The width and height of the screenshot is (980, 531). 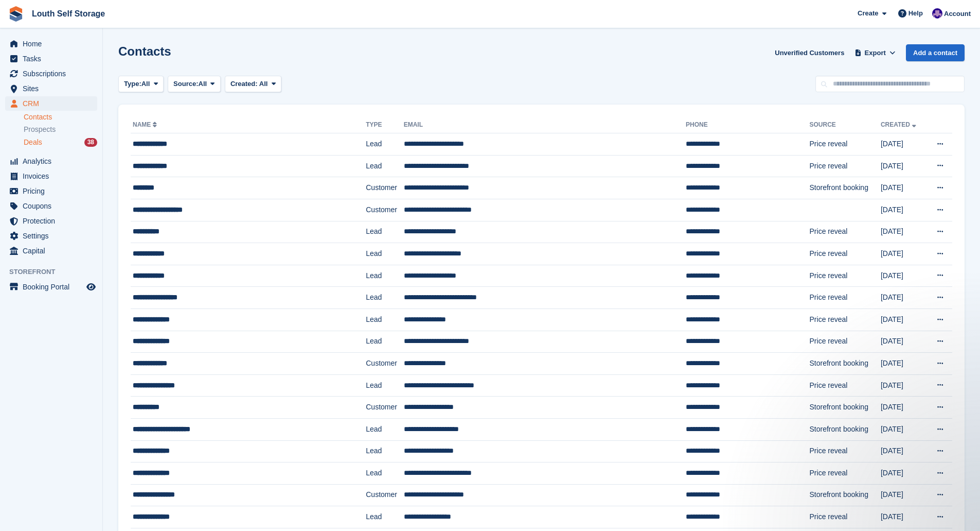 I want to click on span: Capital, so click(x=53, y=250).